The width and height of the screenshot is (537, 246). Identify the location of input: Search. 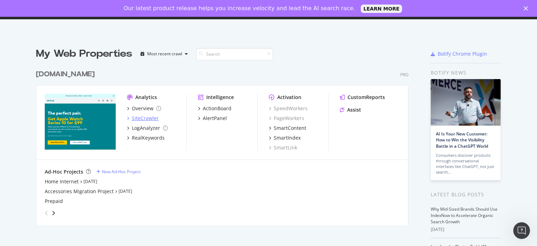
(235, 54).